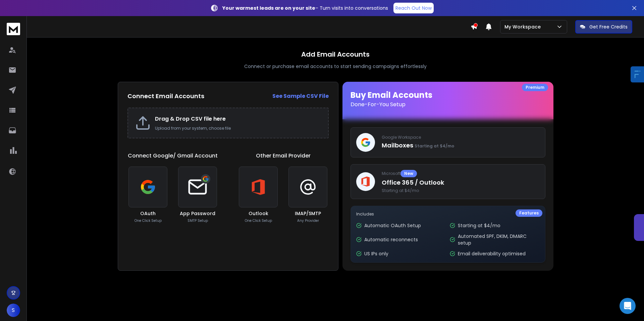  What do you see at coordinates (461, 183) in the screenshot?
I see `p: Office 365 / Outlook` at bounding box center [461, 183].